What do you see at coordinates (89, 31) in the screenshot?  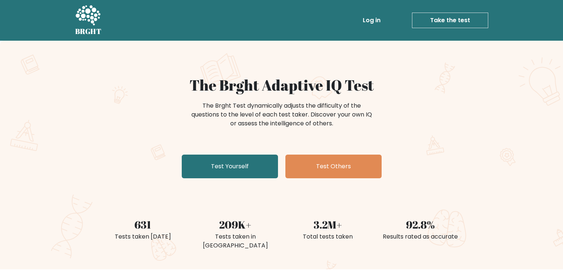 I see `h5: BRGHT` at bounding box center [89, 31].